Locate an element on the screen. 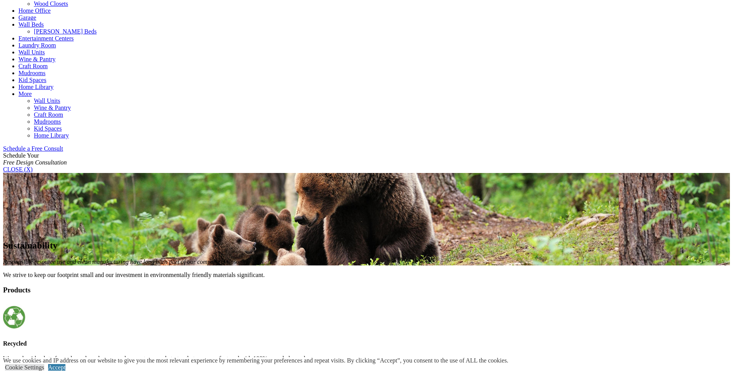 The image size is (733, 371). a: Entertainment Centers is located at coordinates (46, 38).